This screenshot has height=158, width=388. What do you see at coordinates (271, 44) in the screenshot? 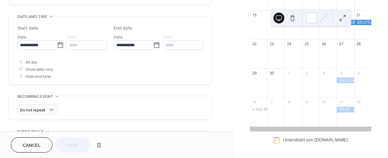
I see `div: 23` at bounding box center [271, 44].